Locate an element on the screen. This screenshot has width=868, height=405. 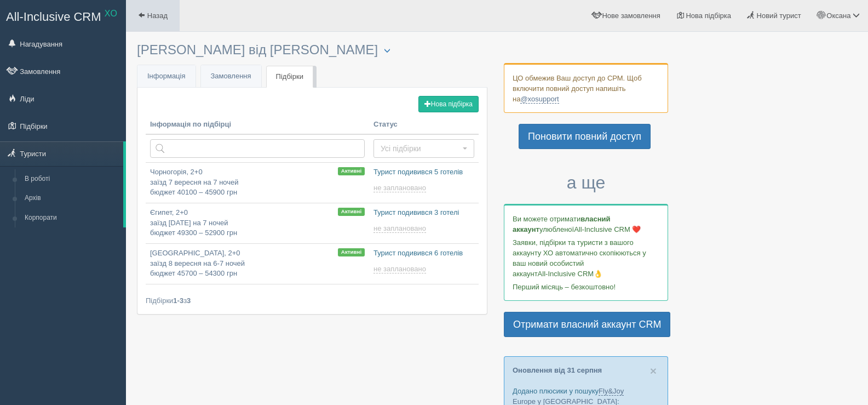
span: Нова підбірка is located at coordinates (708, 15).